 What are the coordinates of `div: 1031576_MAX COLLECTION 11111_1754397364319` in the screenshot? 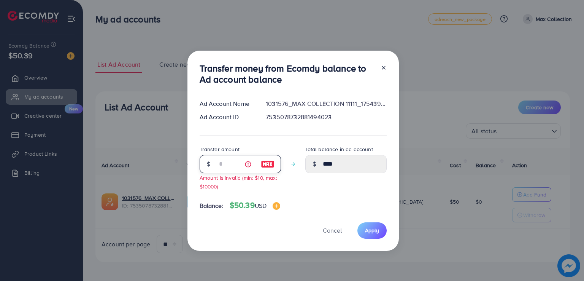 It's located at (326, 104).